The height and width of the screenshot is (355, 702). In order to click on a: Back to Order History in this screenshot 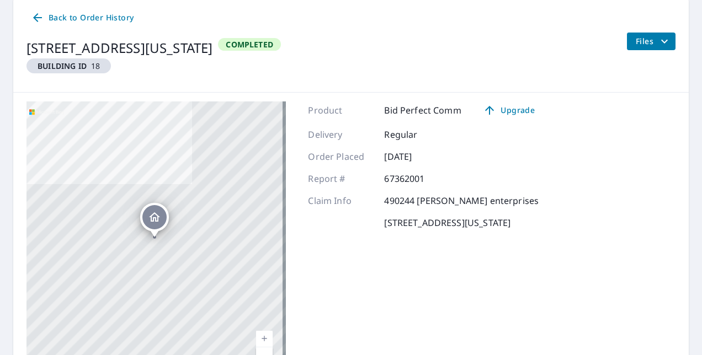, I will do `click(82, 18)`.